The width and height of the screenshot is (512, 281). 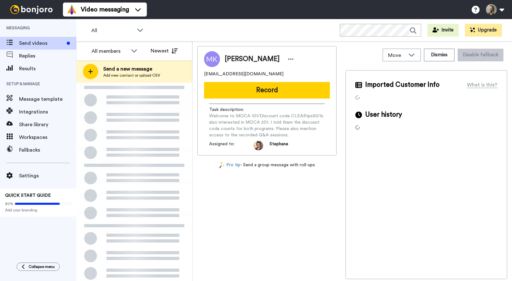 What do you see at coordinates (9, 204) in the screenshot?
I see `span: 80%` at bounding box center [9, 204].